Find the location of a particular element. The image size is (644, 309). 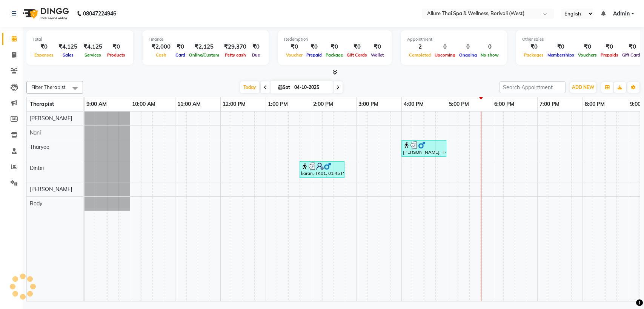

span: Tharyee is located at coordinates (39, 147).